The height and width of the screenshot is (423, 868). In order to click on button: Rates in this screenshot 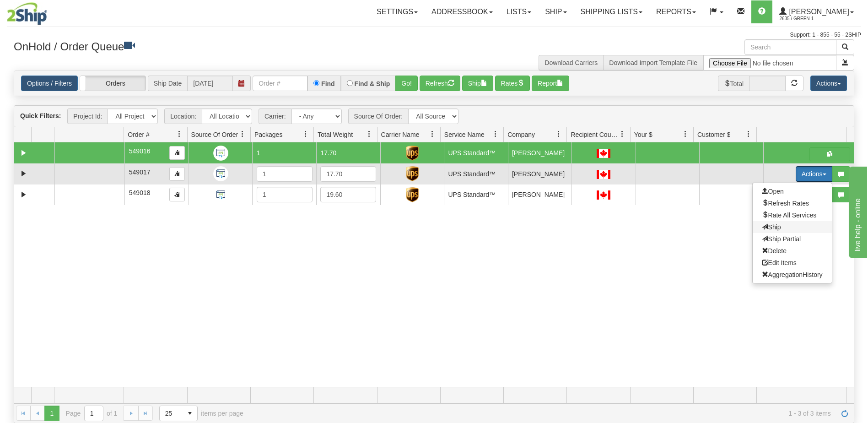, I will do `click(513, 83)`.